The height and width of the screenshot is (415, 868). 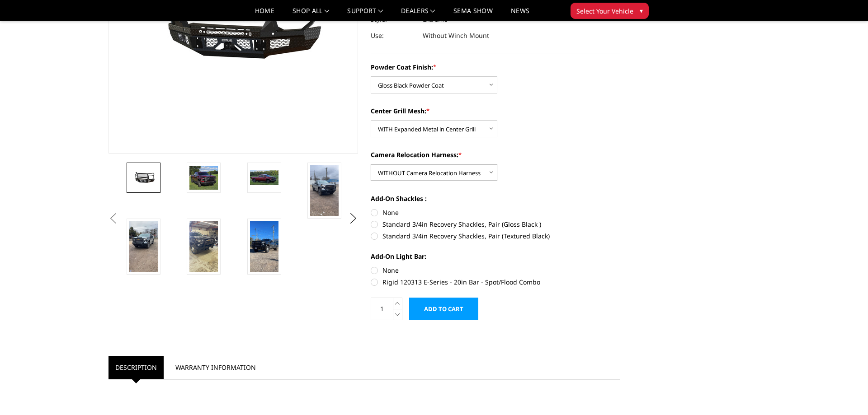 I want to click on button: Previous, so click(x=113, y=219).